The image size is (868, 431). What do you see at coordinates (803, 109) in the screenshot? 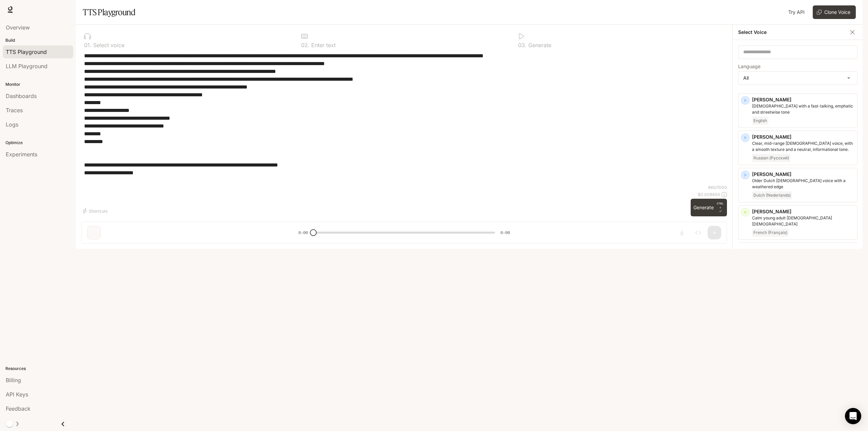
I see `p: Male with a fast-talking, emphatic and streetwise tone` at bounding box center [803, 109].